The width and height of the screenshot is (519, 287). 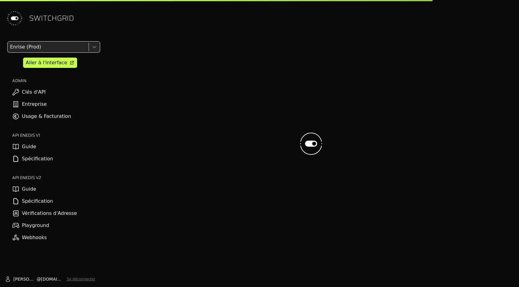 I want to click on h2: ADMIN, so click(x=56, y=81).